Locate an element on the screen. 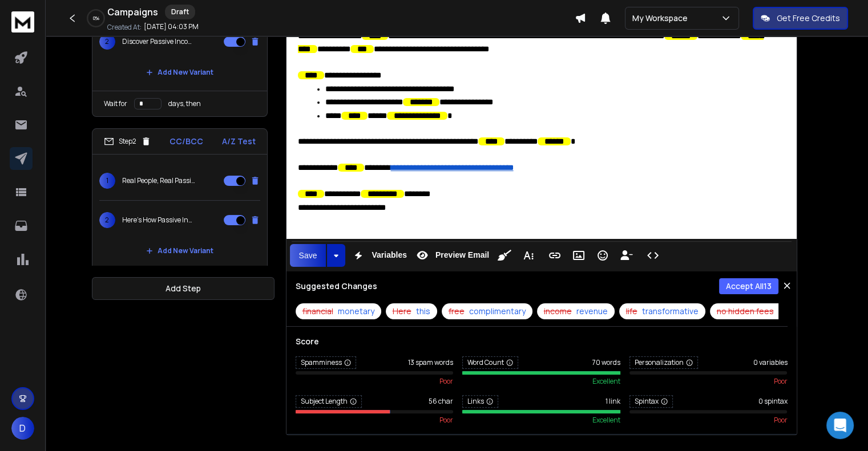 The width and height of the screenshot is (868, 451). button: Variables is located at coordinates (378, 255).